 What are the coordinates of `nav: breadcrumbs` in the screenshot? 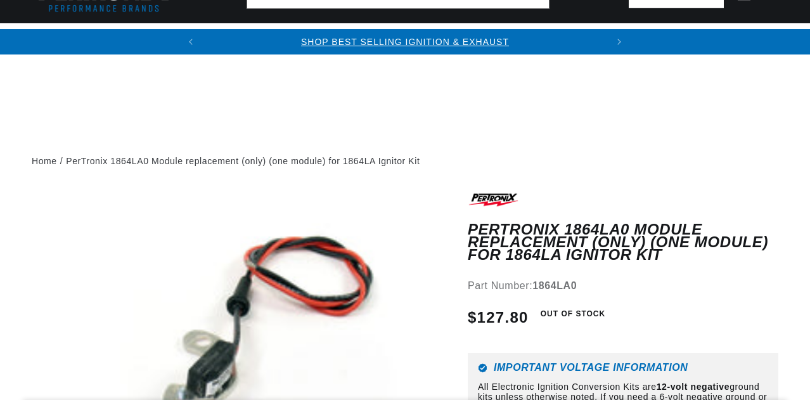 It's located at (405, 161).